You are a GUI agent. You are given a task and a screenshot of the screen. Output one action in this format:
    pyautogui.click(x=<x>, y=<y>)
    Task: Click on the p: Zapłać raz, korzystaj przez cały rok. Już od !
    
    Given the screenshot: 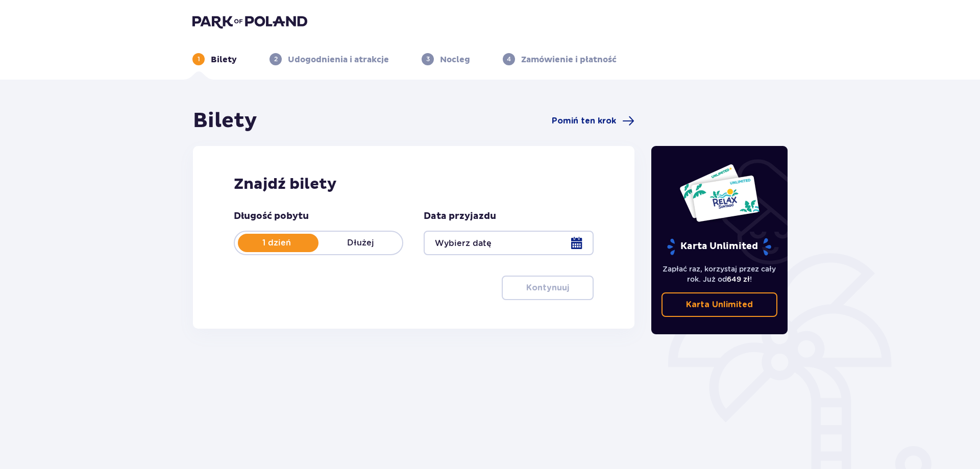 What is the action you would take?
    pyautogui.click(x=720, y=274)
    